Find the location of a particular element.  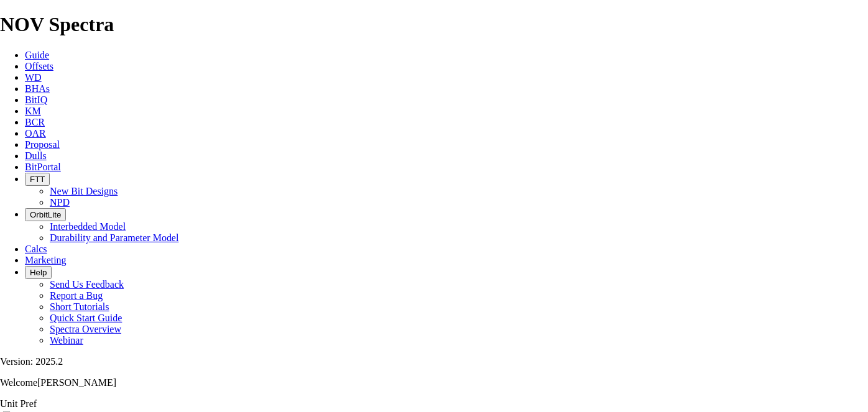

a: Dulls is located at coordinates (35, 155).